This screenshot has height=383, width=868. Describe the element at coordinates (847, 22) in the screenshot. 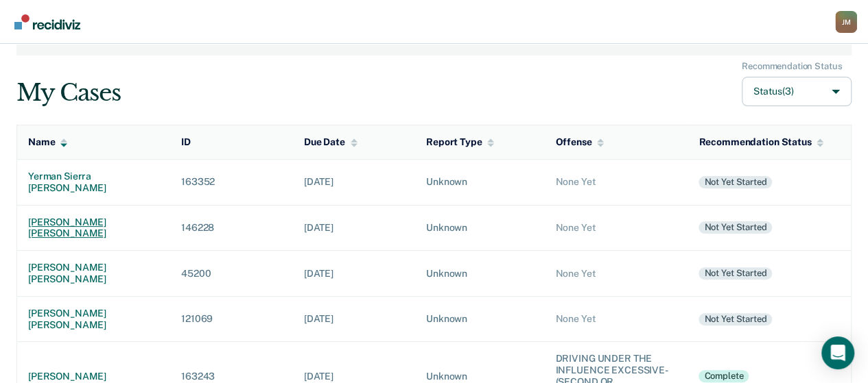

I see `div: J M` at that location.